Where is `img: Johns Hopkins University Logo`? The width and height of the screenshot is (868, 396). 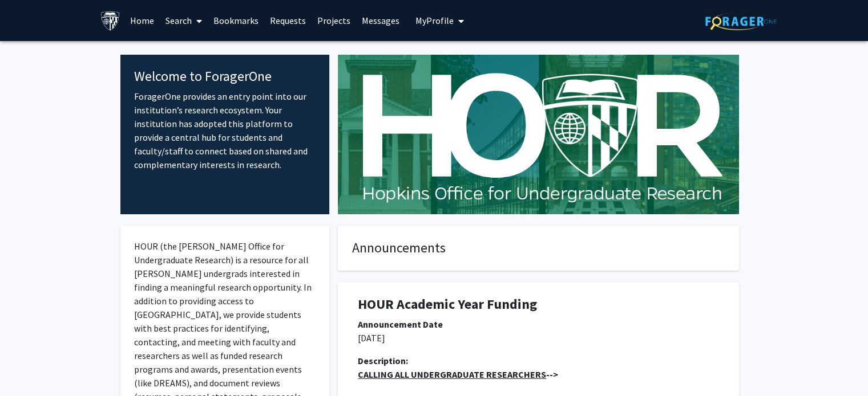
img: Johns Hopkins University Logo is located at coordinates (110, 20).